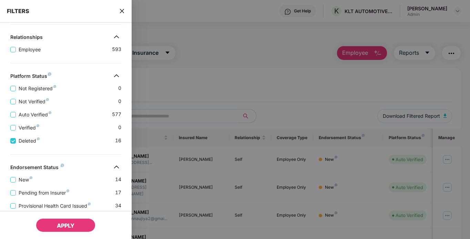 The width and height of the screenshot is (470, 239). I want to click on span: 14, so click(118, 179).